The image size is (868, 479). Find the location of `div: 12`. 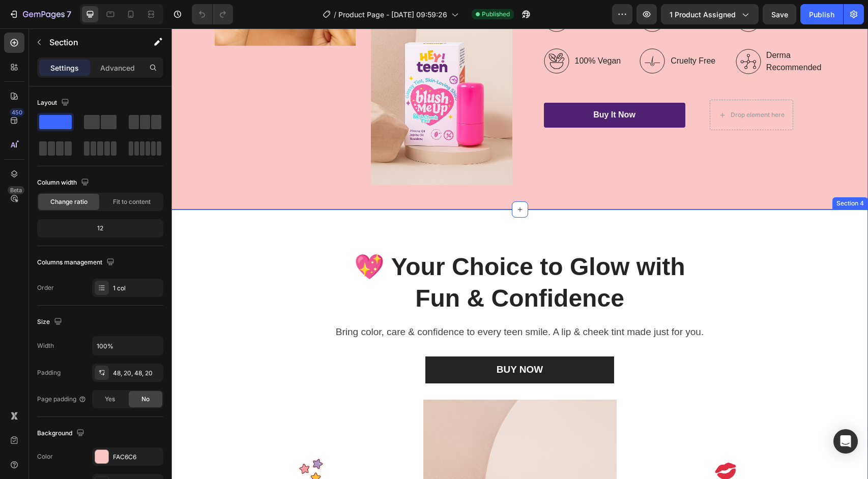

div: 12 is located at coordinates (100, 229).